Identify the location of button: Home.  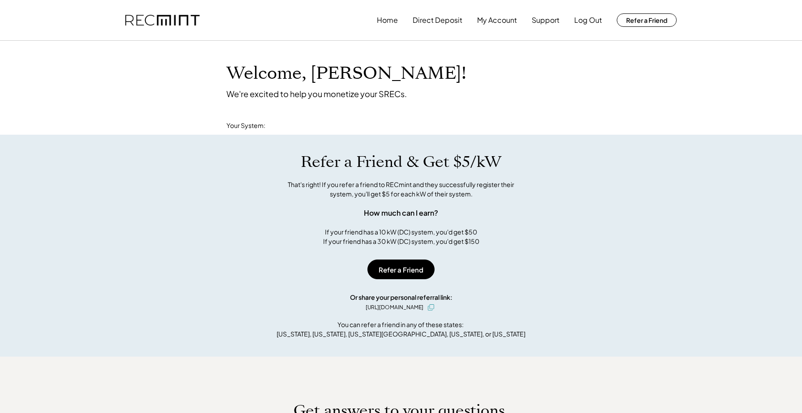
(387, 20).